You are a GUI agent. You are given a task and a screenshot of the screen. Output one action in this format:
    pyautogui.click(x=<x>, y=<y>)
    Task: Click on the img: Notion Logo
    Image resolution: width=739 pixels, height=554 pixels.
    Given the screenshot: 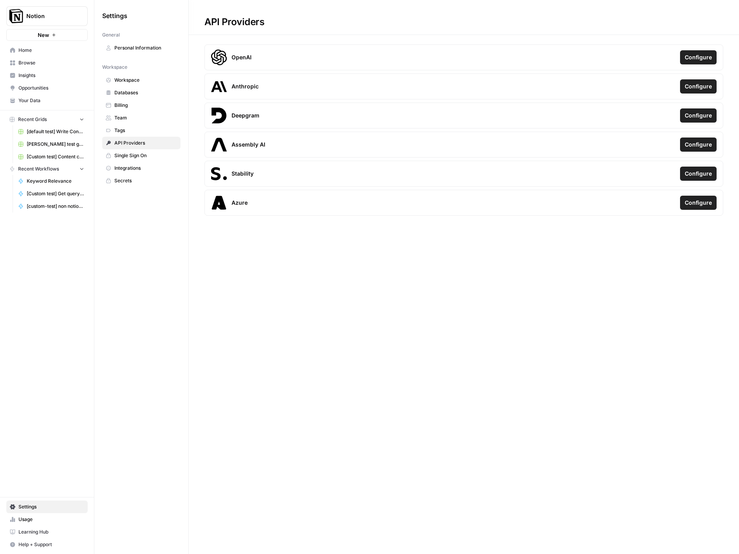 What is the action you would take?
    pyautogui.click(x=16, y=16)
    